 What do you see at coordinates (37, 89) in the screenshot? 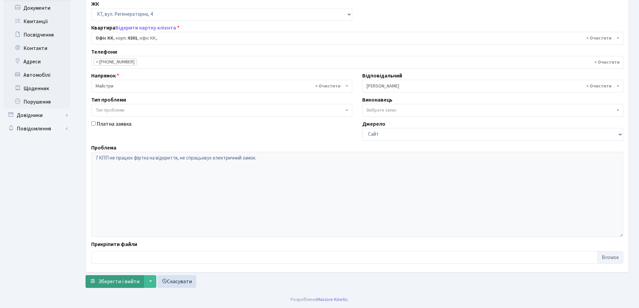
I see `a: Щоденник` at bounding box center [37, 89].